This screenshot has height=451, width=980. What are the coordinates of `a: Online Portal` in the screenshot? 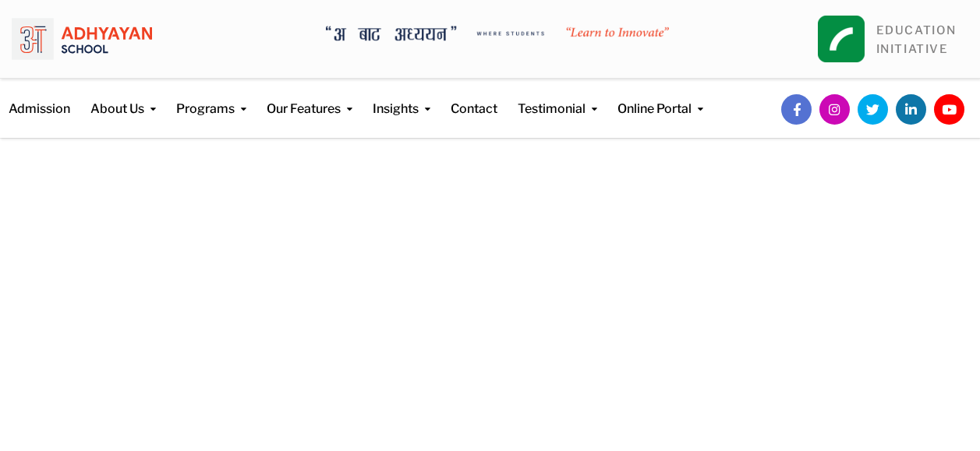 It's located at (660, 98).